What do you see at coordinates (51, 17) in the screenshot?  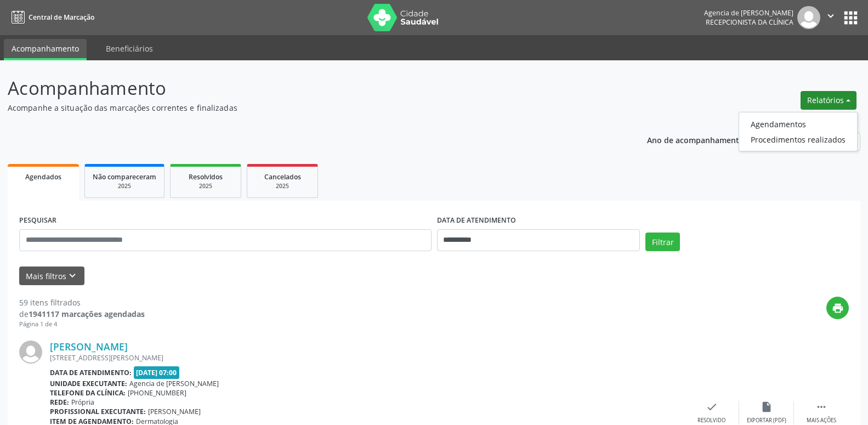 I see `a: Central de Marcação` at bounding box center [51, 17].